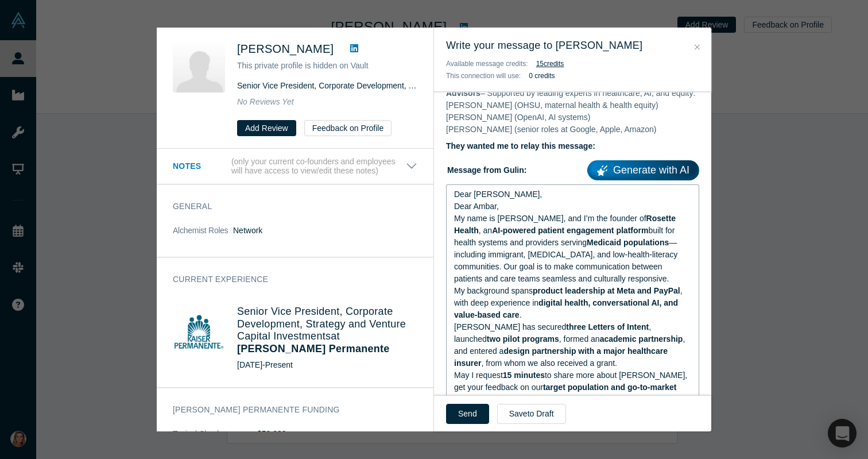  What do you see at coordinates (459, 86) in the screenshot?
I see `span: Senior Vice President, Corporate Development, Strategy and Venture Capital Investments at` at bounding box center [459, 86].